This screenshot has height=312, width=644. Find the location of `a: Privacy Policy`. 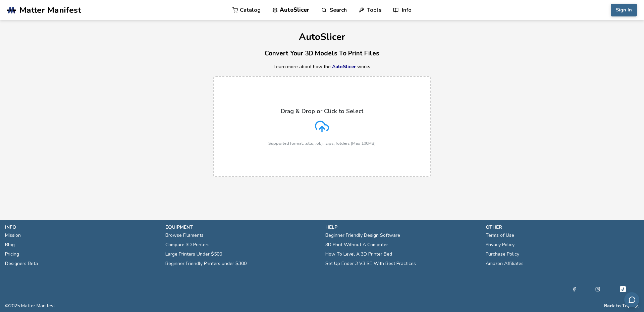

a: Privacy Policy is located at coordinates (500, 245).